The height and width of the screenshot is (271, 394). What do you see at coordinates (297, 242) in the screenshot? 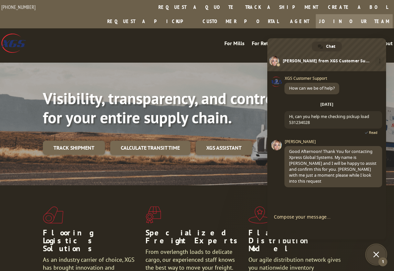
I see `h1: Flagship Distribution Model` at bounding box center [297, 242].